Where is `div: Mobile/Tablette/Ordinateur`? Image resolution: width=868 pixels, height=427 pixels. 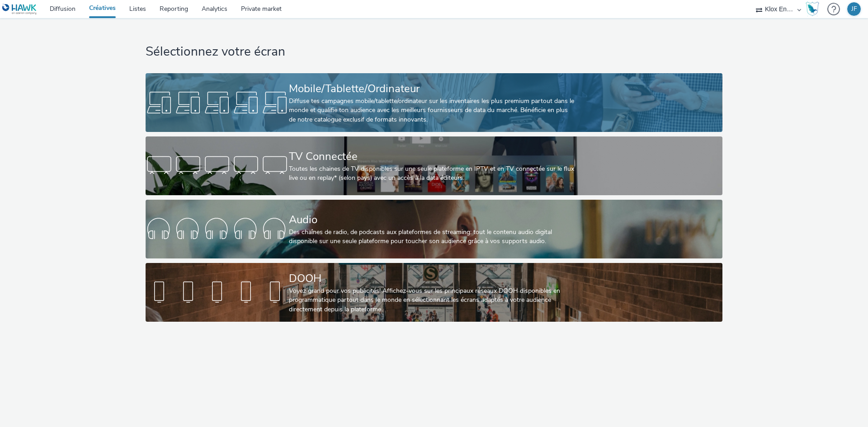
div: Mobile/Tablette/Ordinateur is located at coordinates (432, 89).